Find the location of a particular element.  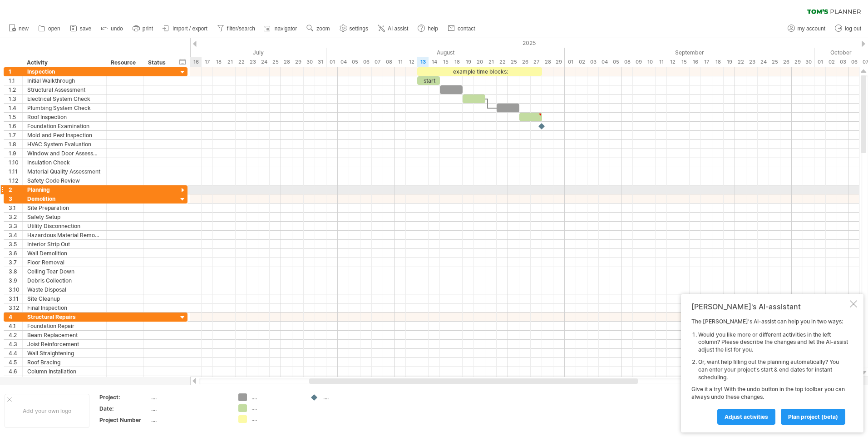

div: Material Quality Assessment is located at coordinates (64, 171).